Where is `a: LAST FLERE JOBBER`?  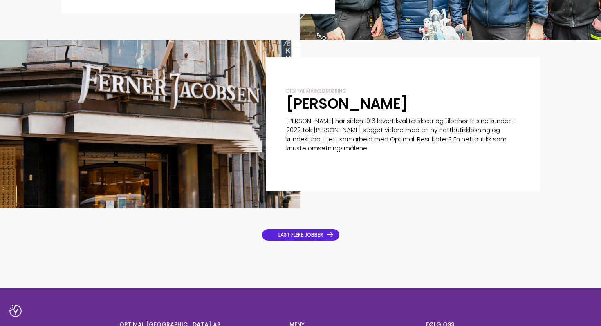 a: LAST FLERE JOBBER is located at coordinates (301, 235).